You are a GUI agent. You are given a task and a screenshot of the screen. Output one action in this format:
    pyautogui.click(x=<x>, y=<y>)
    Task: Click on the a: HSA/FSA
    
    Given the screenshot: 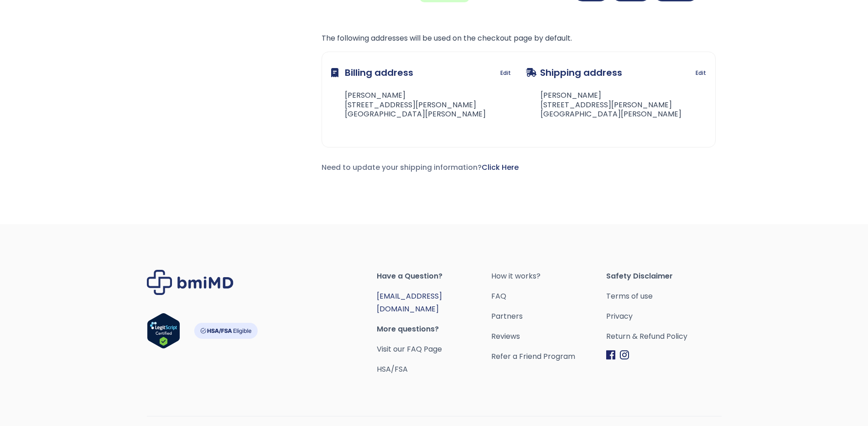 What is the action you would take?
    pyautogui.click(x=392, y=369)
    